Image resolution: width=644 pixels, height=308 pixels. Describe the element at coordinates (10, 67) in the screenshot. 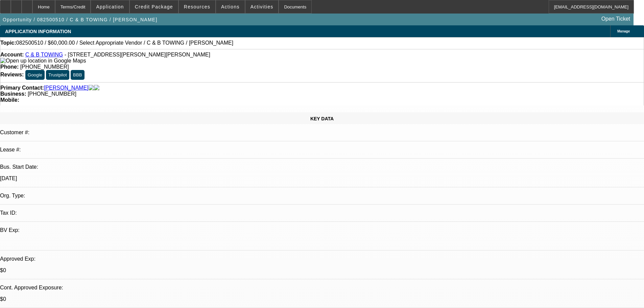

I see `strong: Phone:` at that location.